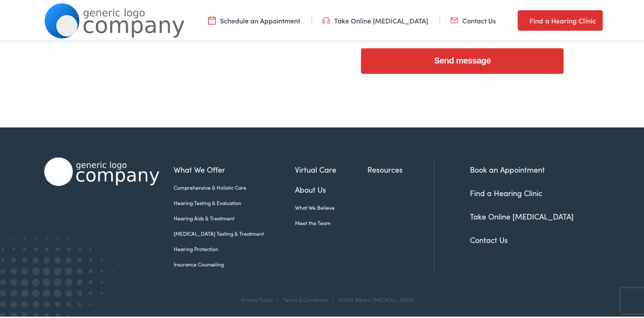 The width and height of the screenshot is (644, 318). I want to click on a: Hearing Protection, so click(234, 247).